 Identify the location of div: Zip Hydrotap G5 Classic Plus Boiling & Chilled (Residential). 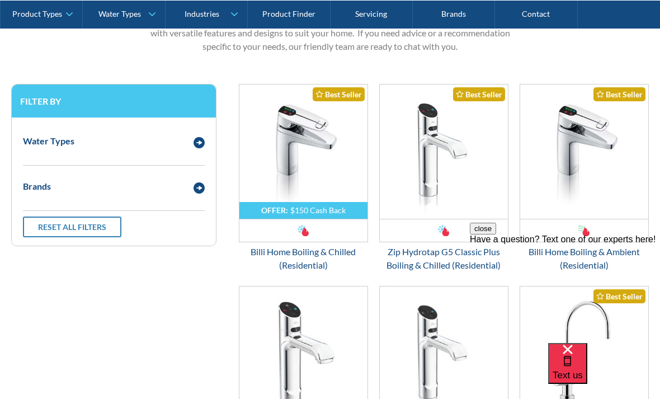
(443, 258).